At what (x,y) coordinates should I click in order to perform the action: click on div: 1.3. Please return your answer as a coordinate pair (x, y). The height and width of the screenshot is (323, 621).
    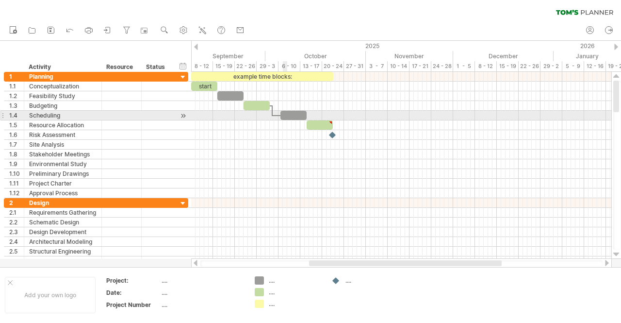
    Looking at the image, I should click on (17, 105).